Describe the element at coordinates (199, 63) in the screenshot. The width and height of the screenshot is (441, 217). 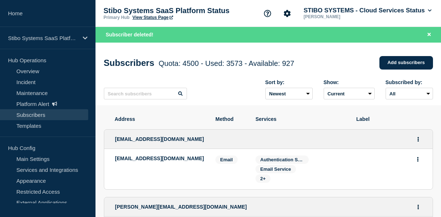
I see `h1: Subscribers` at that location.